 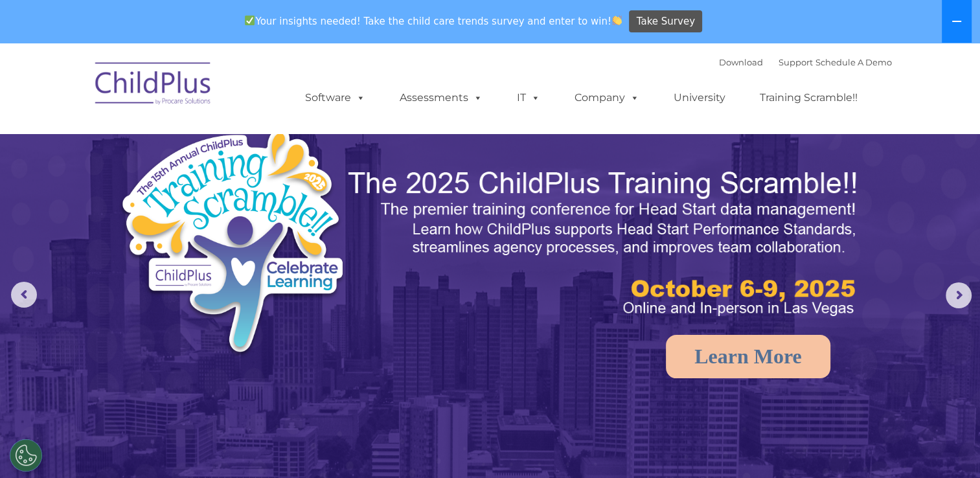 I want to click on span: Take Survey, so click(x=666, y=21).